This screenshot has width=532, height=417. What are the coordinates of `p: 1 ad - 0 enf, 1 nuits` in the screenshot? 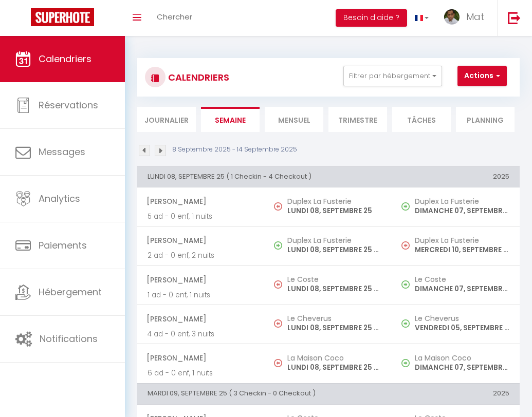 It's located at (201, 295).